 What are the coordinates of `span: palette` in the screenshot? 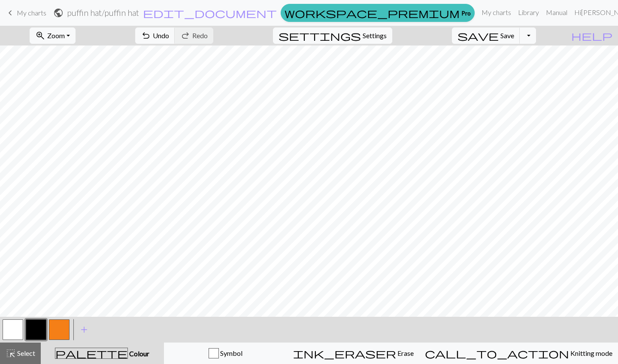 It's located at (91, 353).